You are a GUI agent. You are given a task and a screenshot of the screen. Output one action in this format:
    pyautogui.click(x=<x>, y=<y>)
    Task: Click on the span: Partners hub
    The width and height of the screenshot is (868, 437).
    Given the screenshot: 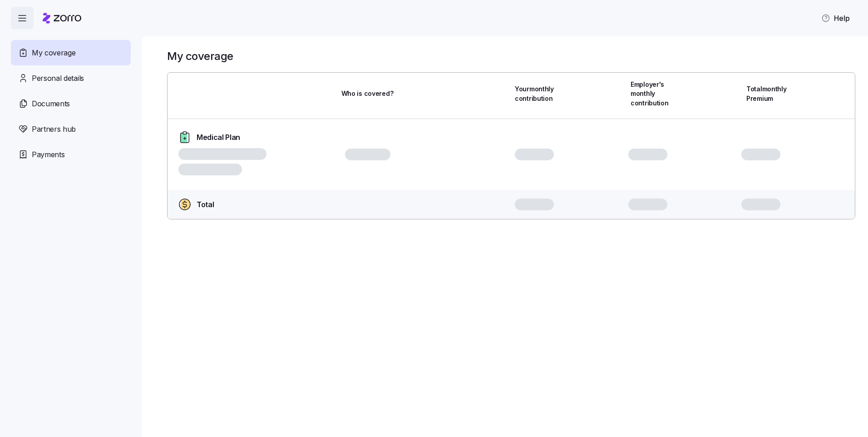 What is the action you would take?
    pyautogui.click(x=54, y=129)
    